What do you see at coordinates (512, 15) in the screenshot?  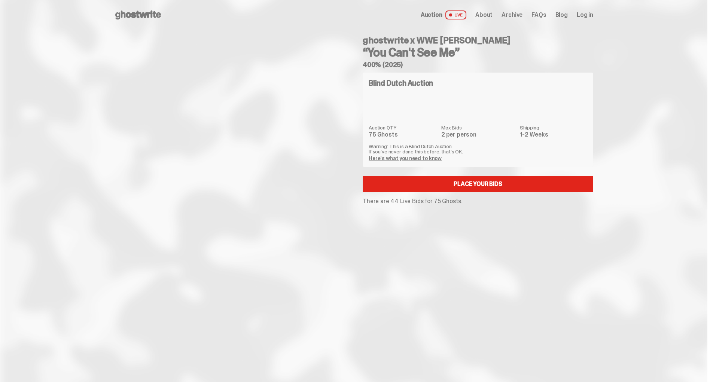 I see `a: Archive` at bounding box center [512, 15].